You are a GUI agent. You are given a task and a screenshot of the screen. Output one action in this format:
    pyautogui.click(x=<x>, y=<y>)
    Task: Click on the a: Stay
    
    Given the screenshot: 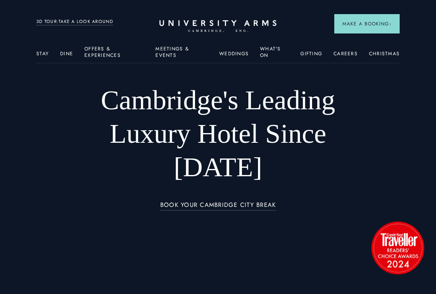 What is the action you would take?
    pyautogui.click(x=42, y=56)
    